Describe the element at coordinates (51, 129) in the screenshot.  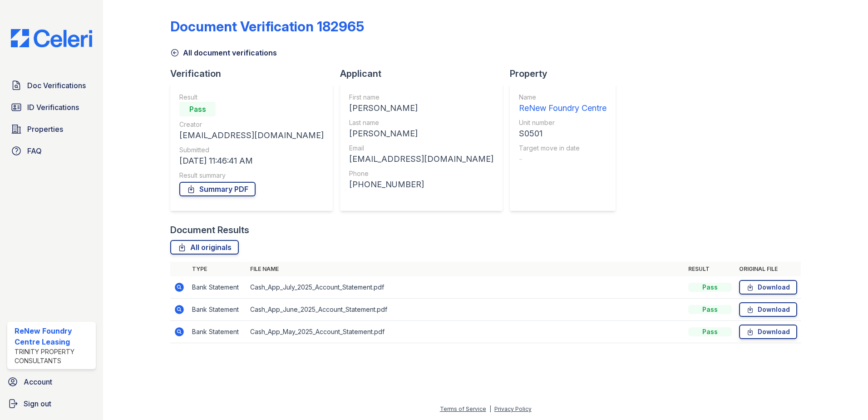
I see `a: Properties` at that location.